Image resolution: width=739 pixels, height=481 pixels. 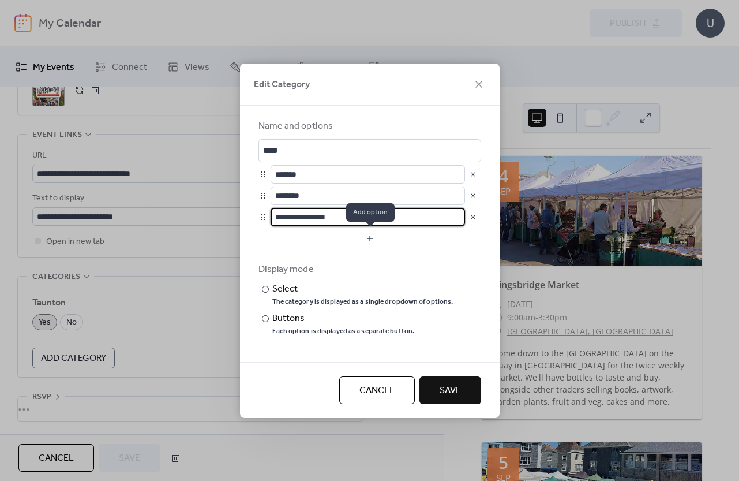 I want to click on div: Select, so click(x=362, y=289).